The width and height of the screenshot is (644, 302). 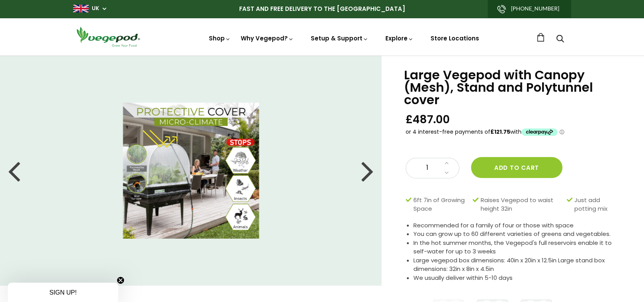 What do you see at coordinates (517, 168) in the screenshot?
I see `button: Add to cart` at bounding box center [517, 168].